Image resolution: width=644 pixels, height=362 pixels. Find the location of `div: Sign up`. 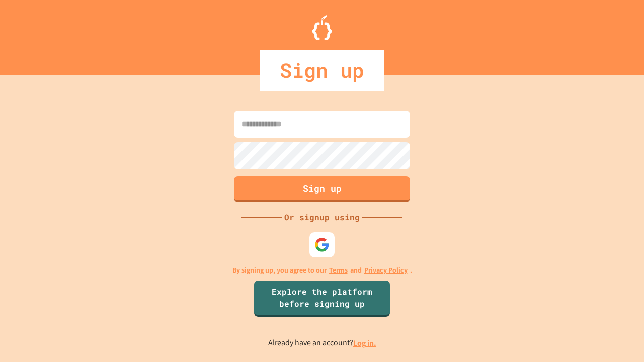

div: Sign up is located at coordinates (322, 71).